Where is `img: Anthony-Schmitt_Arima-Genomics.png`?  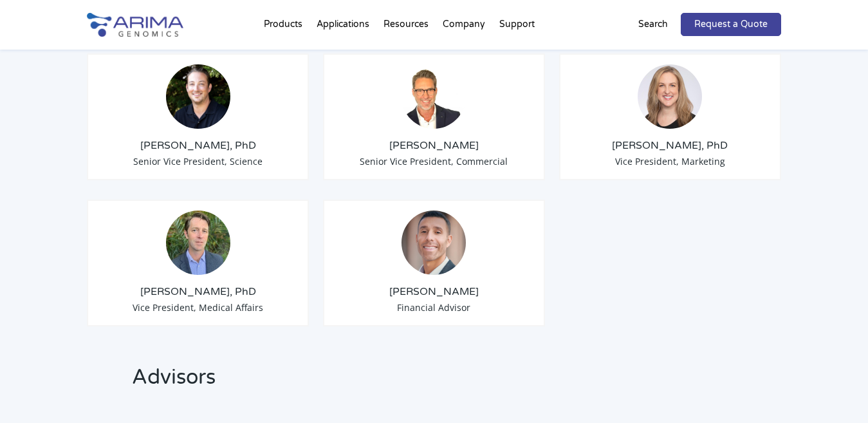 img: Anthony-Schmitt_Arima-Genomics.png is located at coordinates (198, 97).